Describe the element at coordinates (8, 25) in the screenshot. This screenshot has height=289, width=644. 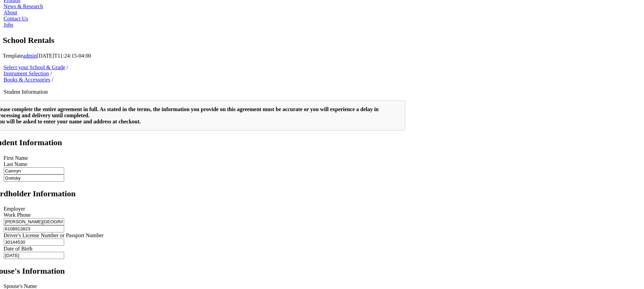
I see `a: Jobs` at that location.